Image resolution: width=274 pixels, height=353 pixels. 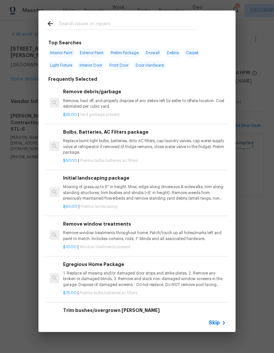 I want to click on span: $60.00, so click(x=70, y=206).